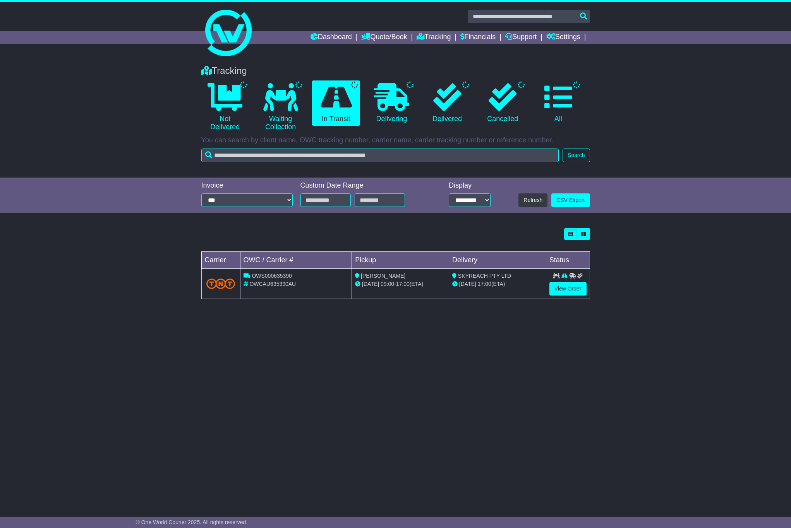 Image resolution: width=791 pixels, height=528 pixels. What do you see at coordinates (497, 261) in the screenshot?
I see `td: Delivery` at bounding box center [497, 261].